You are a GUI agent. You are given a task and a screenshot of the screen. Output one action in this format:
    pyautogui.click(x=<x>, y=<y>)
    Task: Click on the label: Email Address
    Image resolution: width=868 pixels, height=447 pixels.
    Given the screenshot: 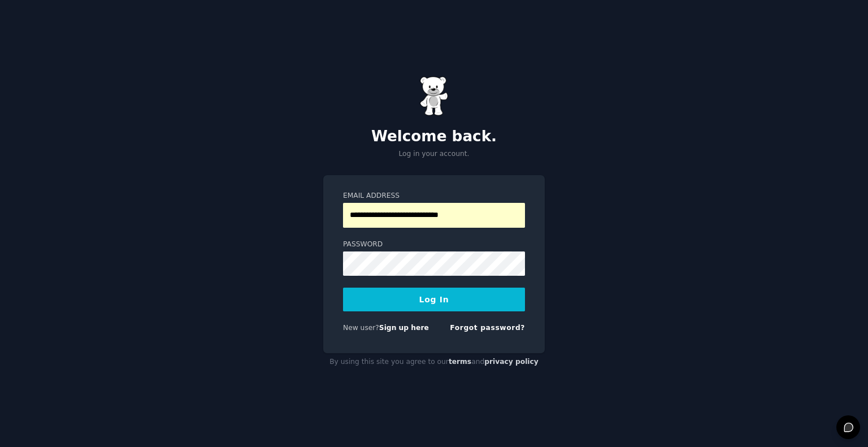 What is the action you would take?
    pyautogui.click(x=434, y=196)
    